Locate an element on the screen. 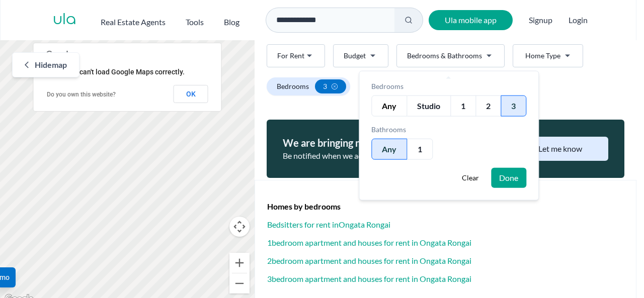 Image resolution: width=644 pixels, height=298 pixels. button: Done is located at coordinates (509, 178).